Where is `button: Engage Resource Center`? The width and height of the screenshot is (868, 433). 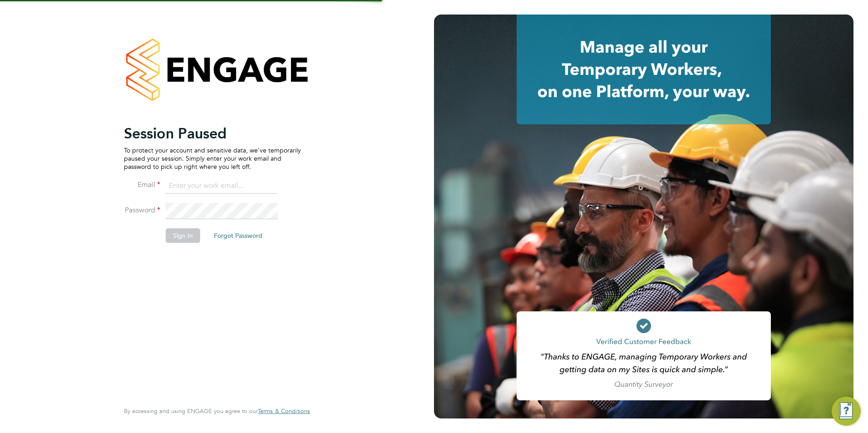 button: Engage Resource Center is located at coordinates (846, 411).